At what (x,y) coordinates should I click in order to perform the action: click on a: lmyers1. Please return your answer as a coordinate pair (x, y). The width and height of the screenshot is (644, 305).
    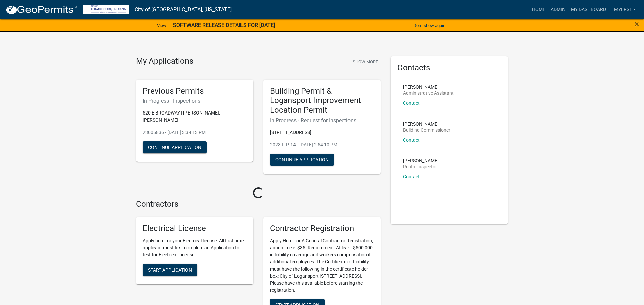
    Looking at the image, I should click on (623, 10).